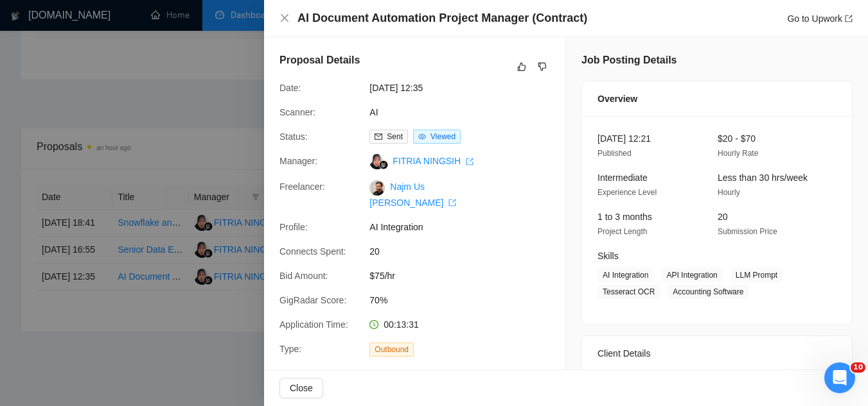 This screenshot has width=868, height=406. I want to click on span: Skills, so click(608, 256).